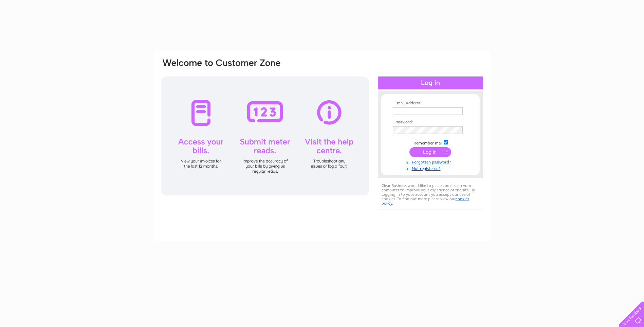 Image resolution: width=644 pixels, height=327 pixels. Describe the element at coordinates (430, 152) in the screenshot. I see `input: Submit` at that location.